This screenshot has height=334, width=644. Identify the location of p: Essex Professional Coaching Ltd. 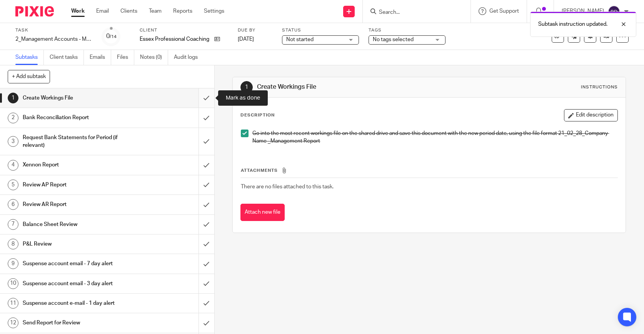
(175, 39).